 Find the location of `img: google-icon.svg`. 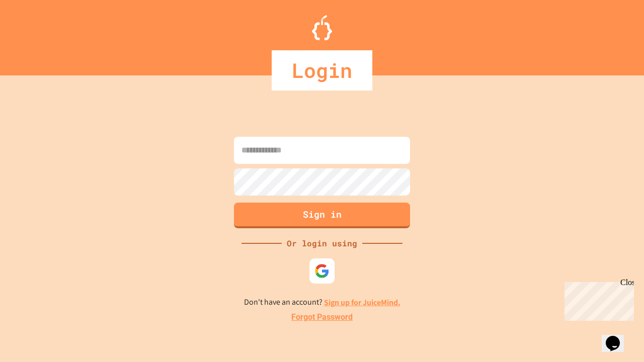

img: google-icon.svg is located at coordinates (322, 272).